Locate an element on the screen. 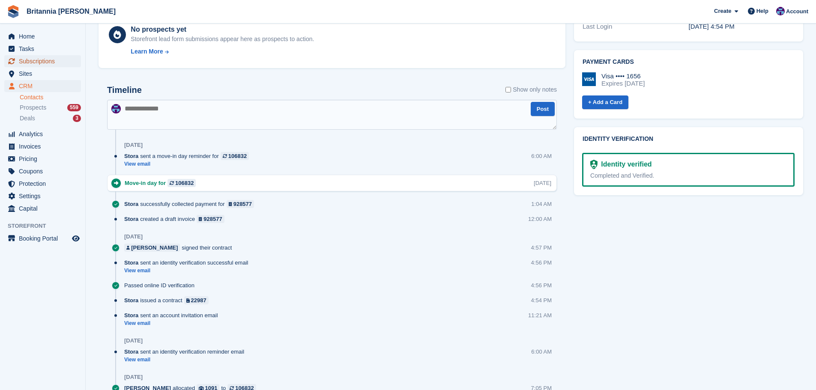 The image size is (816, 390). div: sent an identity verification reminder email is located at coordinates (186, 352).